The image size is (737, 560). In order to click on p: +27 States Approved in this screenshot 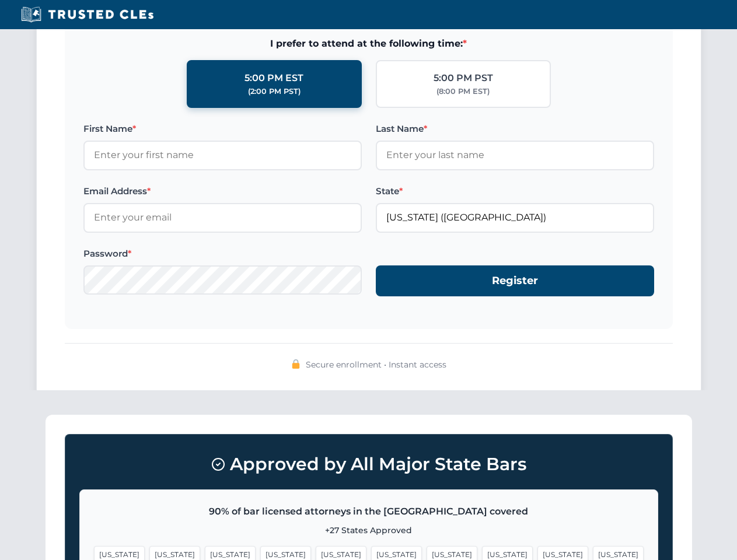, I will do `click(368, 530)`.